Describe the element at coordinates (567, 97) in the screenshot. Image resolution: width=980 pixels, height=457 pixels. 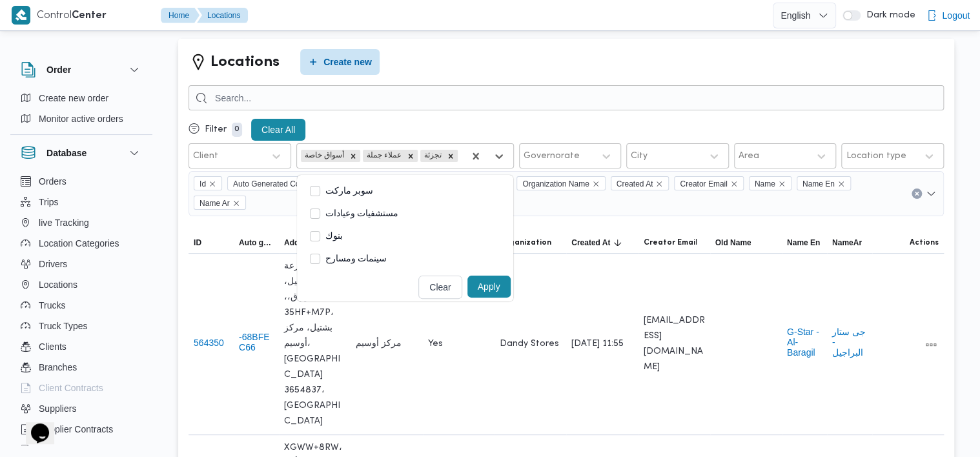
I see `input: Search...` at that location.